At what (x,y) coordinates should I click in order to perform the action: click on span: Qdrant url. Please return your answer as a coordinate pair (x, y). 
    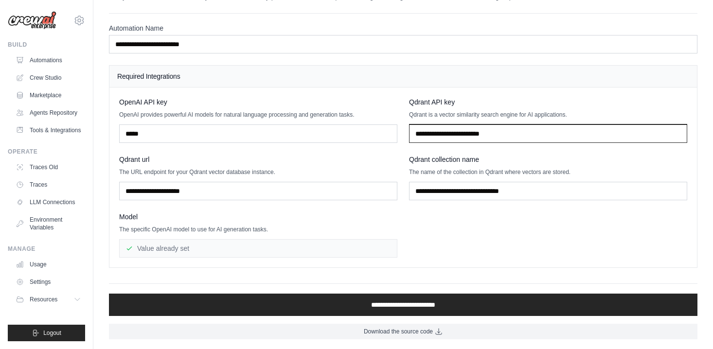
    Looking at the image, I should click on (134, 160).